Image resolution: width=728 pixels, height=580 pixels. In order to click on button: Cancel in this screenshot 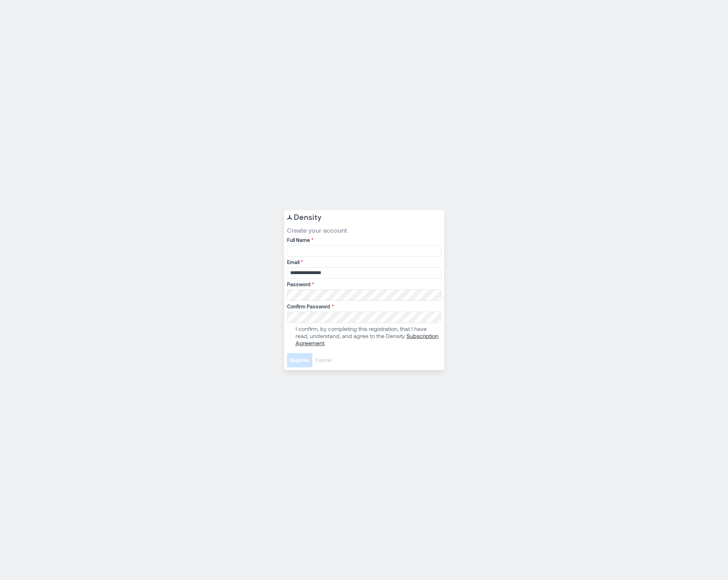, I will do `click(323, 360)`.